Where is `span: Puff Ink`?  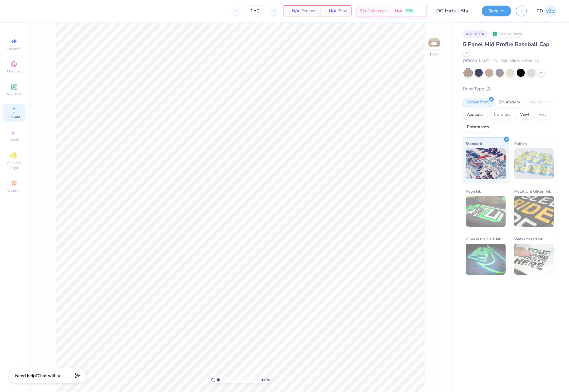
span: Puff Ink is located at coordinates (521, 143).